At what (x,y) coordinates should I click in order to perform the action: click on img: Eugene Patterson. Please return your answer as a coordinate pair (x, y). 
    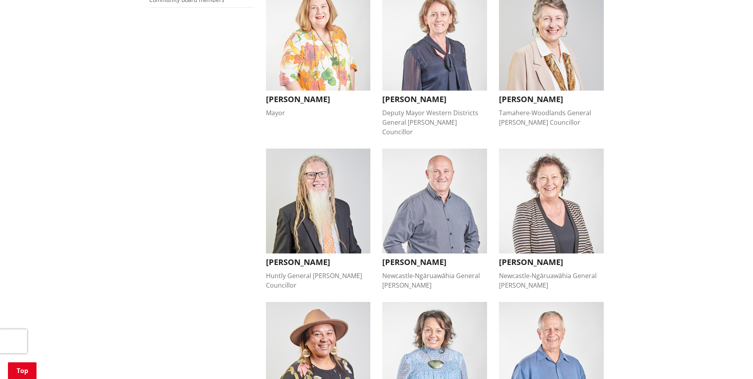
    Looking at the image, I should click on (435, 201).